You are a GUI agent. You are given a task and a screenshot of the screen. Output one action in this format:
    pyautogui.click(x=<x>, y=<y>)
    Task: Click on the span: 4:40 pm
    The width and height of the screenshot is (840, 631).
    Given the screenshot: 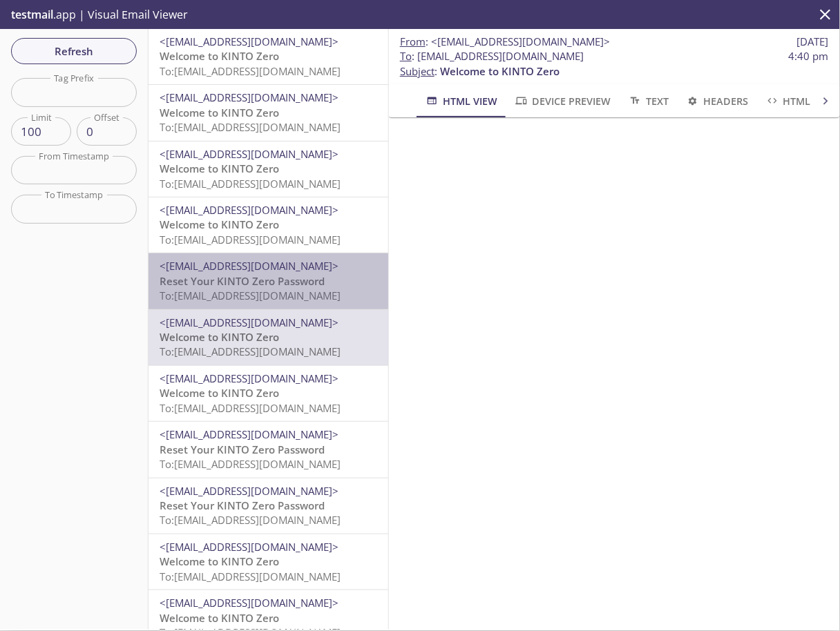 What is the action you would take?
    pyautogui.click(x=809, y=56)
    